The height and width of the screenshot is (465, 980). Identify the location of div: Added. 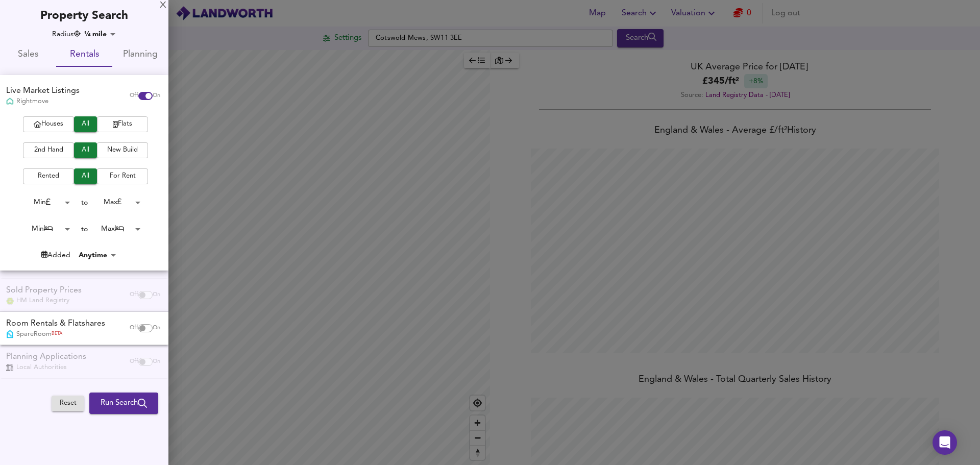
(55, 256).